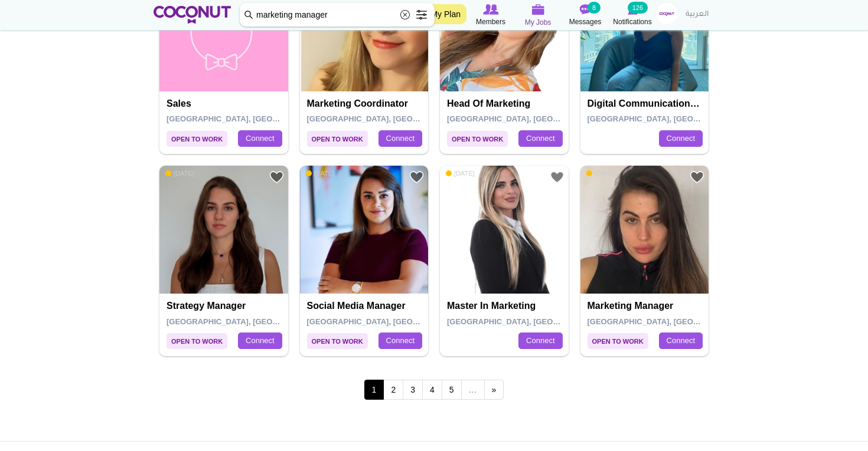 The width and height of the screenshot is (868, 451). Describe the element at coordinates (366, 306) in the screenshot. I see `h4: Social Media Manager` at that location.